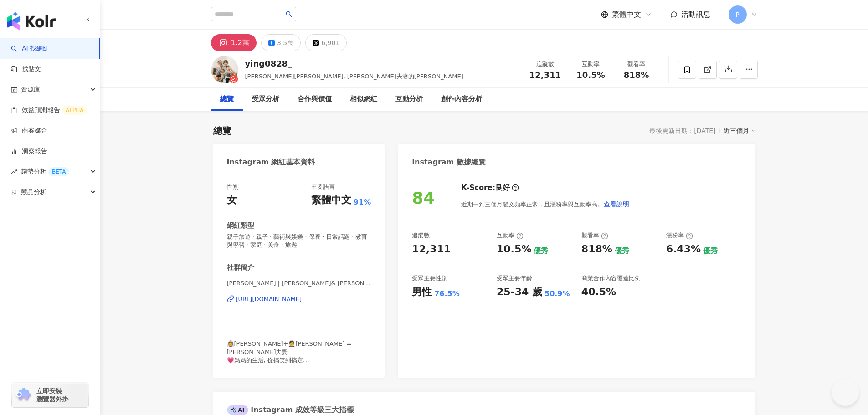  What do you see at coordinates (34, 192) in the screenshot?
I see `span: 競品分析` at bounding box center [34, 192].